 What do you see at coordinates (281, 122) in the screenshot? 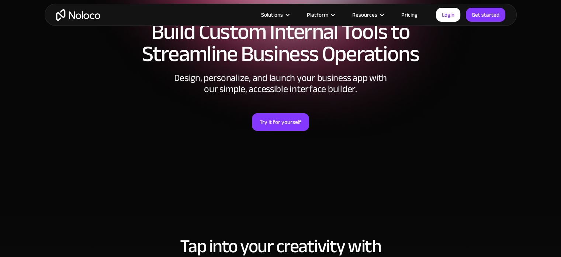
I see `a: Try it for yourself` at bounding box center [281, 122].